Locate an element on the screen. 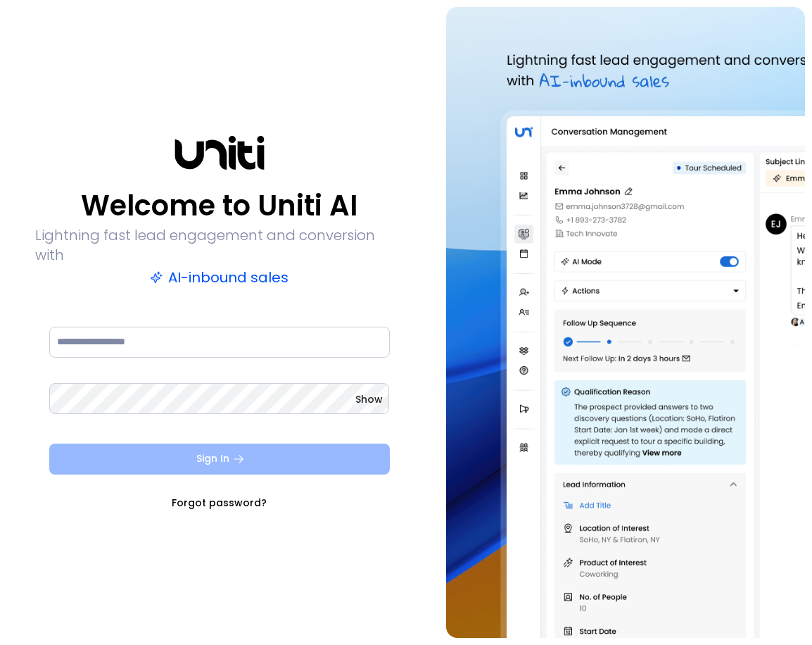 Image resolution: width=812 pixels, height=645 pixels. p: AI-inbound sales is located at coordinates (219, 278).